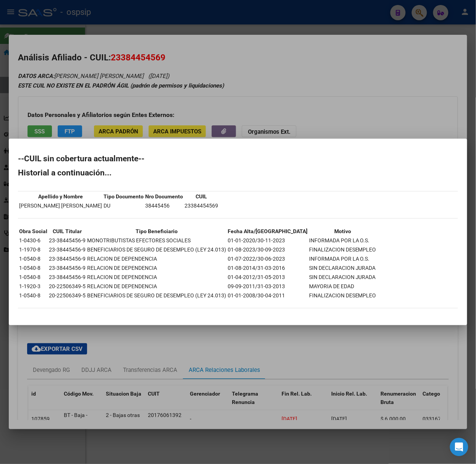  Describe the element at coordinates (156, 231) in the screenshot. I see `th: Tipo Beneficiario` at that location.